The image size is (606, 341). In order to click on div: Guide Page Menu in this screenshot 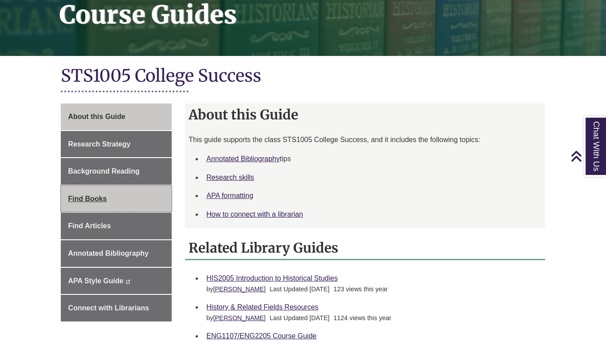, I will do `click(116, 212)`.